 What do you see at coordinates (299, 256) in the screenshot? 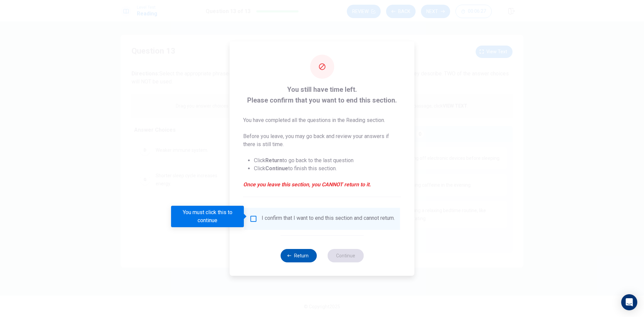
I see `button: Return` at bounding box center [299, 256].